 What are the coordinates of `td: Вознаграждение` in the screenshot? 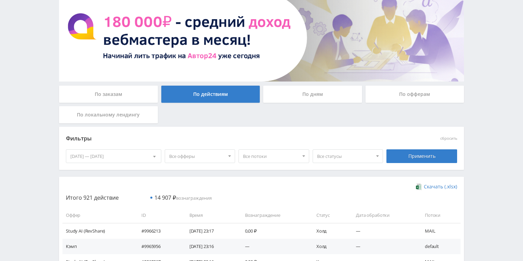 It's located at (274, 215).